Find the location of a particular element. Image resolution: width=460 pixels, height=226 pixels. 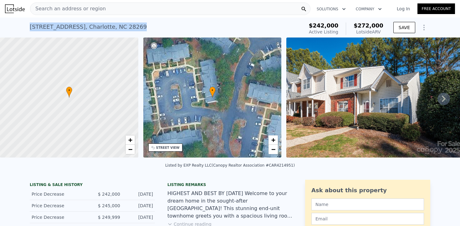

span: $ 242,000 is located at coordinates (109, 194).